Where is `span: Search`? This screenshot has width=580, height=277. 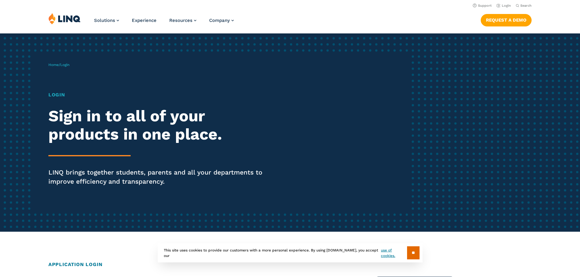 span: Search is located at coordinates (526, 5).